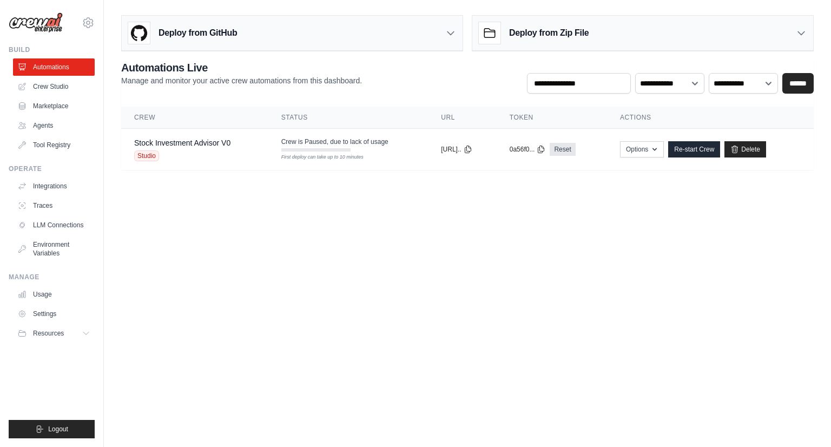 The width and height of the screenshot is (831, 447). Describe the element at coordinates (462, 117) in the screenshot. I see `th: URL` at that location.